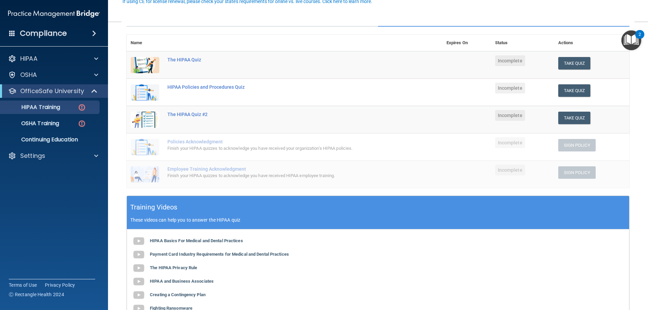 The width and height of the screenshot is (648, 310). What do you see at coordinates (640, 39) in the screenshot?
I see `div: 2` at bounding box center [640, 39].